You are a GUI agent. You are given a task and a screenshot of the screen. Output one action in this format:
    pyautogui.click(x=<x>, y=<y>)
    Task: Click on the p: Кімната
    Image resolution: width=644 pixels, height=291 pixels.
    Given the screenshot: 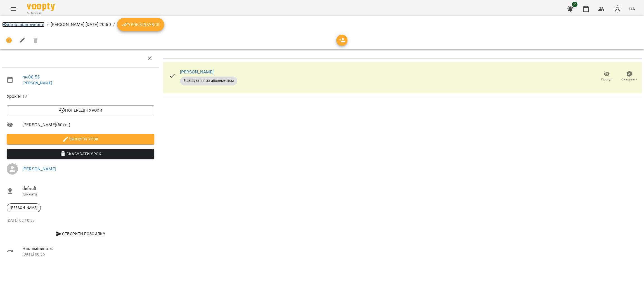 What is the action you would take?
    pyautogui.click(x=88, y=195)
    